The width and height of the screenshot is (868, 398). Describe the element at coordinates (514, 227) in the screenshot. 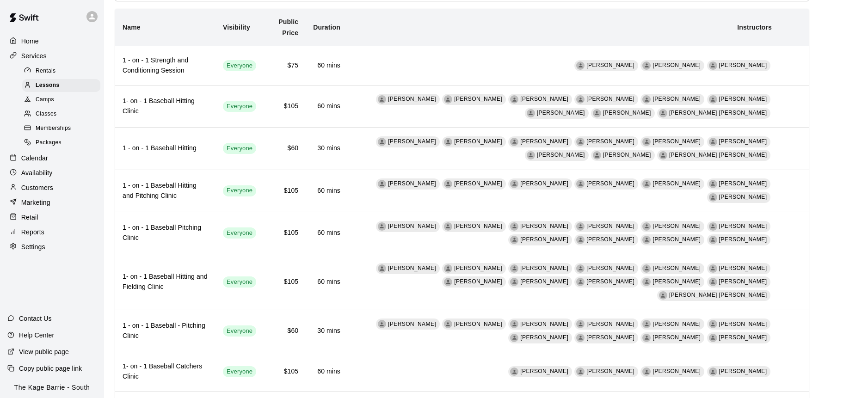

I see `div: Dan Miller` at that location.